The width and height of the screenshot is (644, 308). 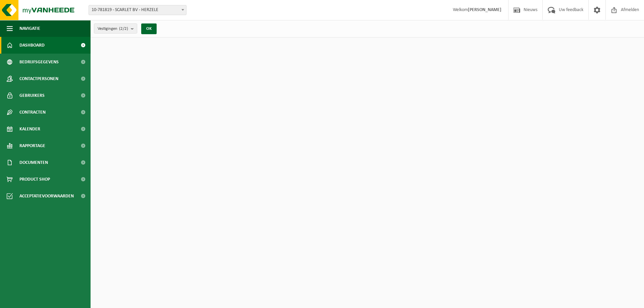 I want to click on span: Gebruikers, so click(x=32, y=95).